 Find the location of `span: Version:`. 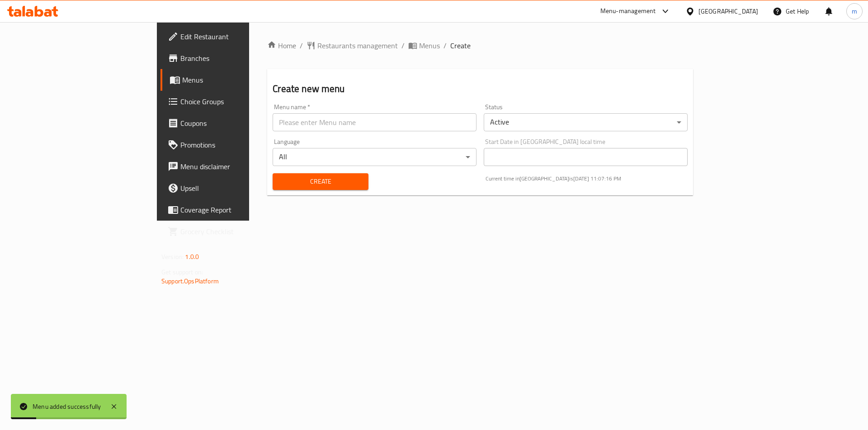

span: Version: is located at coordinates (173, 257).